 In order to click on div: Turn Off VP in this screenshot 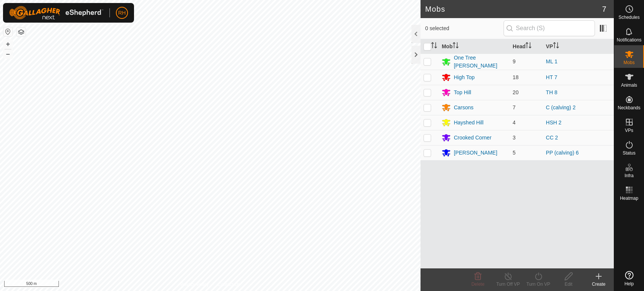, I will do `click(509, 285)`.